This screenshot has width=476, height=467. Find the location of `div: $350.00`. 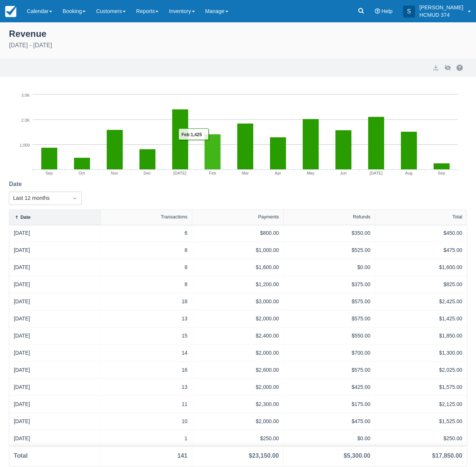

div: $350.00 is located at coordinates (329, 233).